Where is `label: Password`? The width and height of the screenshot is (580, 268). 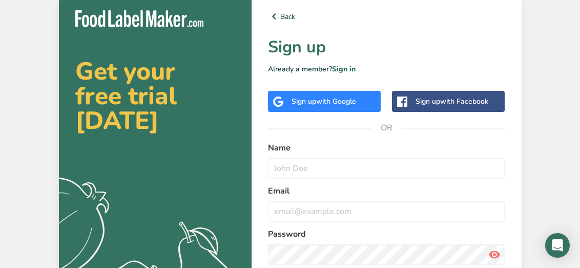
label: Password is located at coordinates (386, 234).